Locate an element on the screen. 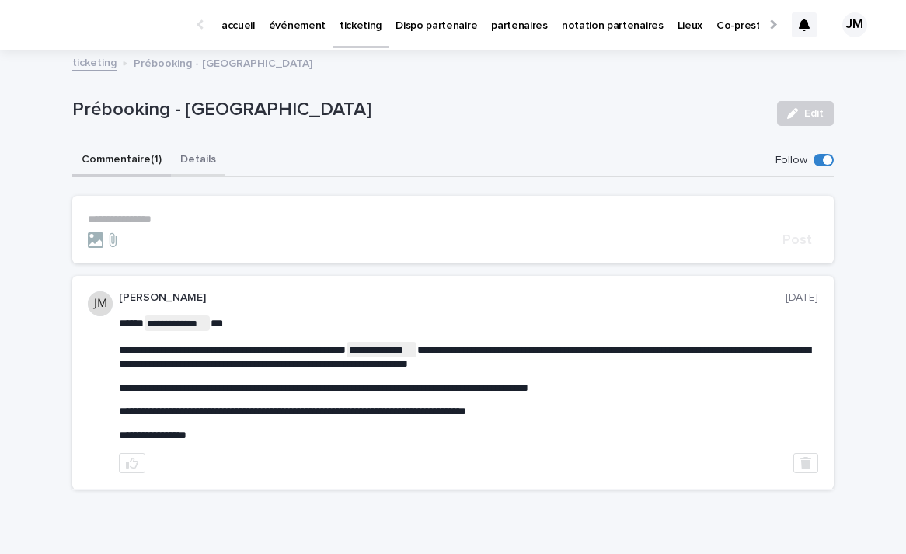 This screenshot has width=906, height=554. p: Follow is located at coordinates (791, 160).